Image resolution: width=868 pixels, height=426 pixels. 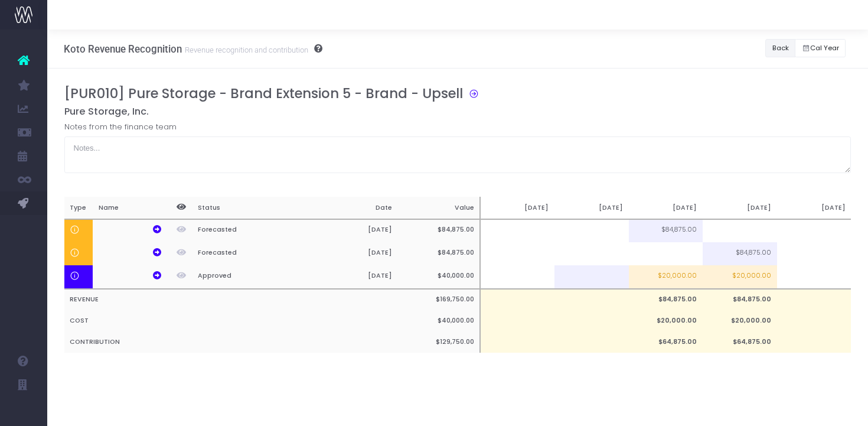 I want to click on th: CONTRIBUTION, so click(x=231, y=342).